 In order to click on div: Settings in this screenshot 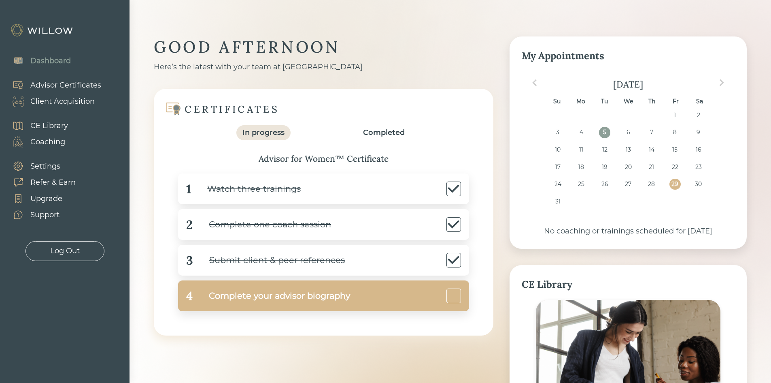, I will do `click(45, 166)`.